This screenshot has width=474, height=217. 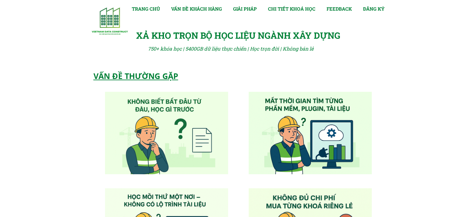 What do you see at coordinates (245, 9) in the screenshot?
I see `a: GIẢI PHÁP` at bounding box center [245, 9].